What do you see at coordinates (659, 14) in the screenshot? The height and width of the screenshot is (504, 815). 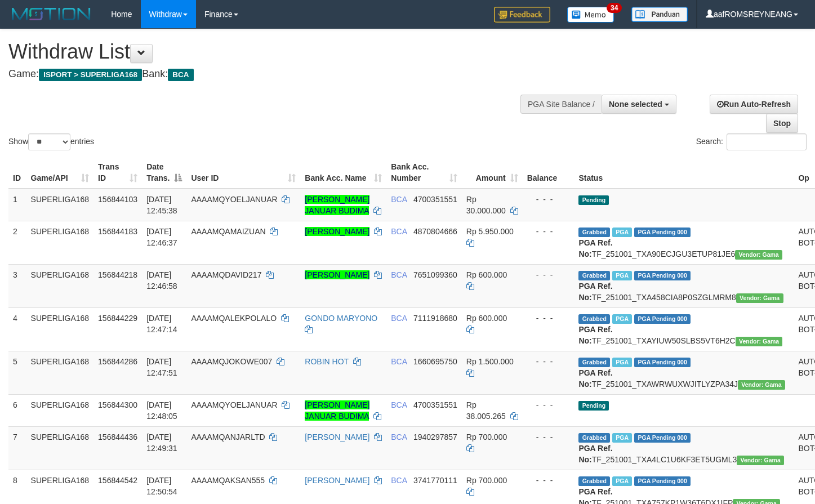 I see `img: panduan.png` at bounding box center [659, 14].